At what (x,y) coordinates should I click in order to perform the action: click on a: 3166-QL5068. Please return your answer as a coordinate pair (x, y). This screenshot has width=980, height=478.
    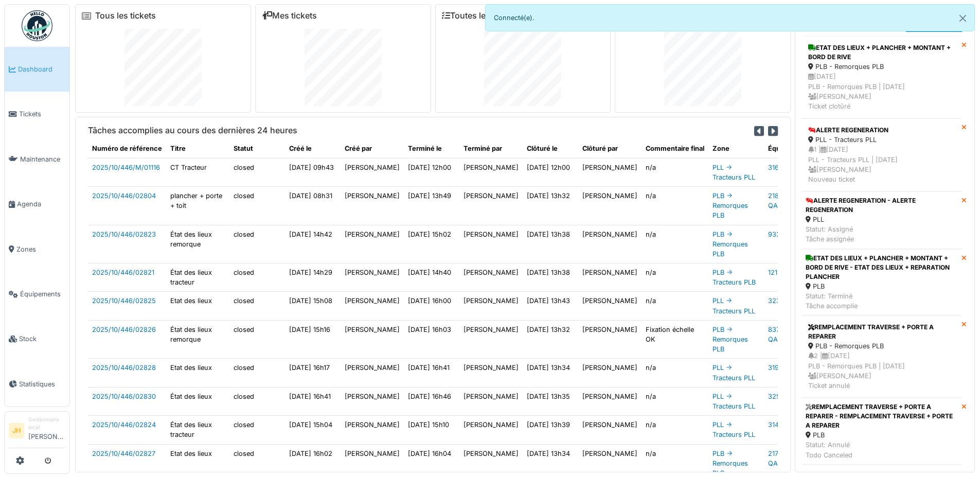
    Looking at the image, I should click on (790, 167).